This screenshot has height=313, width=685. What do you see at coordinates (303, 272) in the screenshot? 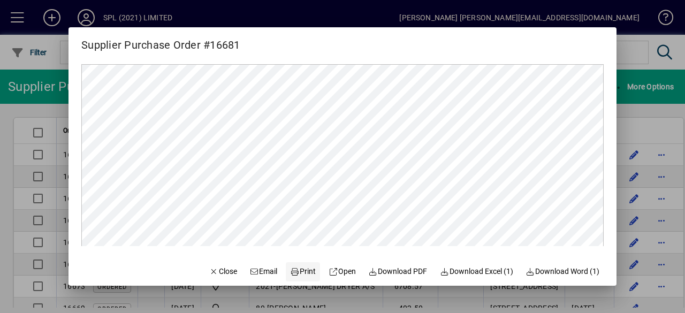
I see `button: Print` at bounding box center [303, 272].